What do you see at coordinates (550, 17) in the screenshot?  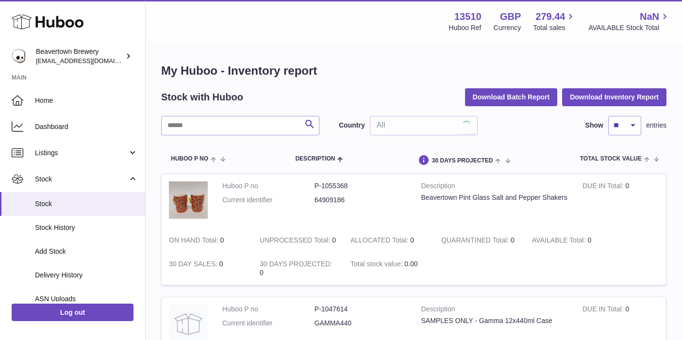 I see `span: 279.44` at bounding box center [550, 17].